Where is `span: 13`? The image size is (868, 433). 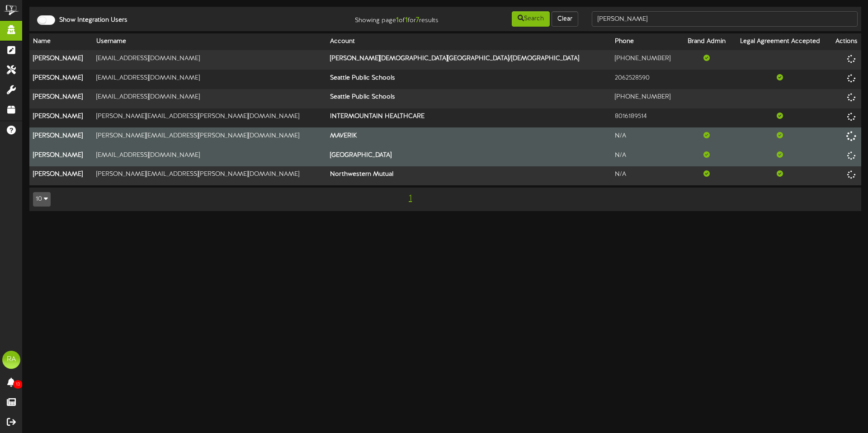 span: 13 is located at coordinates (18, 384).